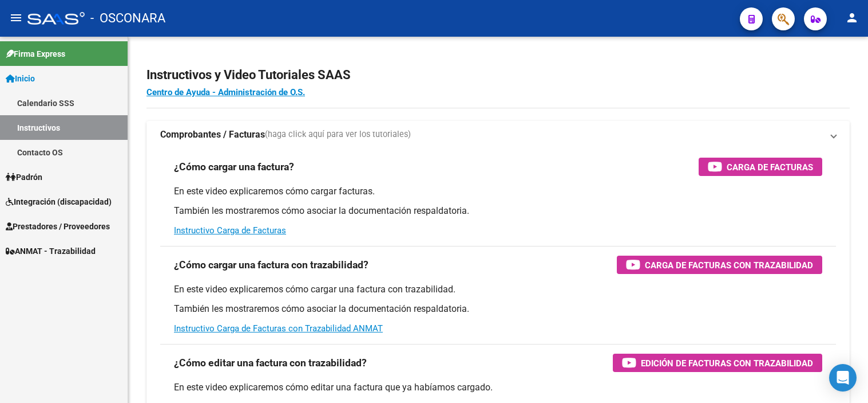 The width and height of the screenshot is (868, 403). I want to click on h3: ¿Cómo cargar una factura con trazabilidad?, so click(271, 265).